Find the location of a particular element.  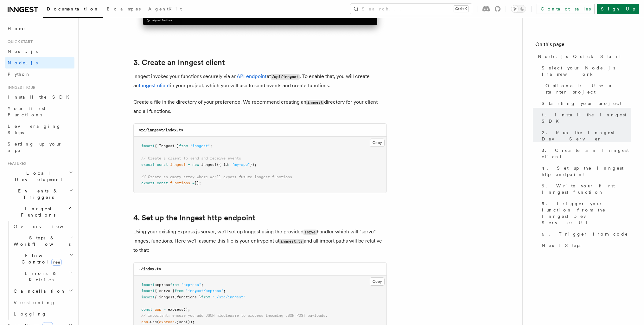

span: Inngest is located at coordinates (209, 164).